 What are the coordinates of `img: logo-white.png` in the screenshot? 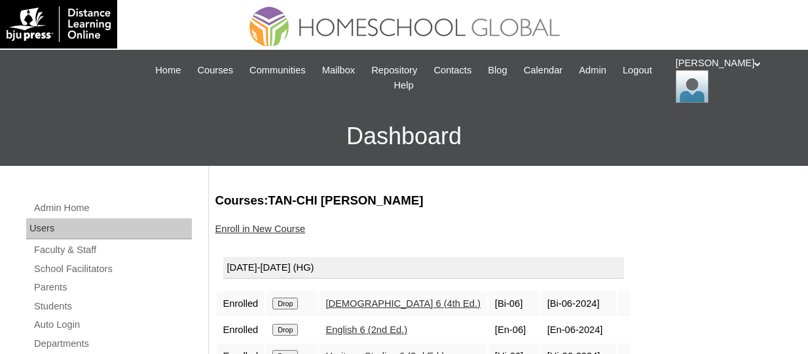 It's located at (58, 24).